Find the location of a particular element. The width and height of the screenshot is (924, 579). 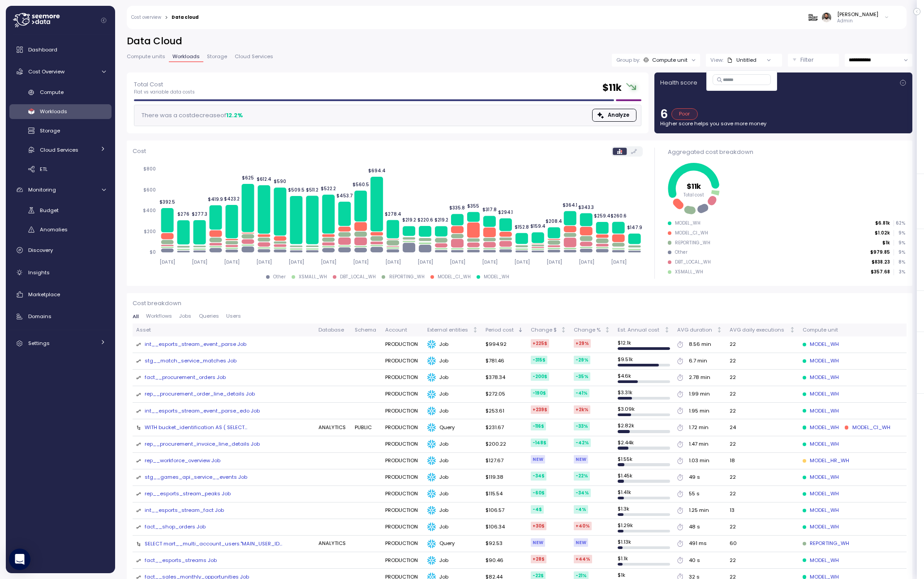

a: Cost Overview is located at coordinates (60, 71).